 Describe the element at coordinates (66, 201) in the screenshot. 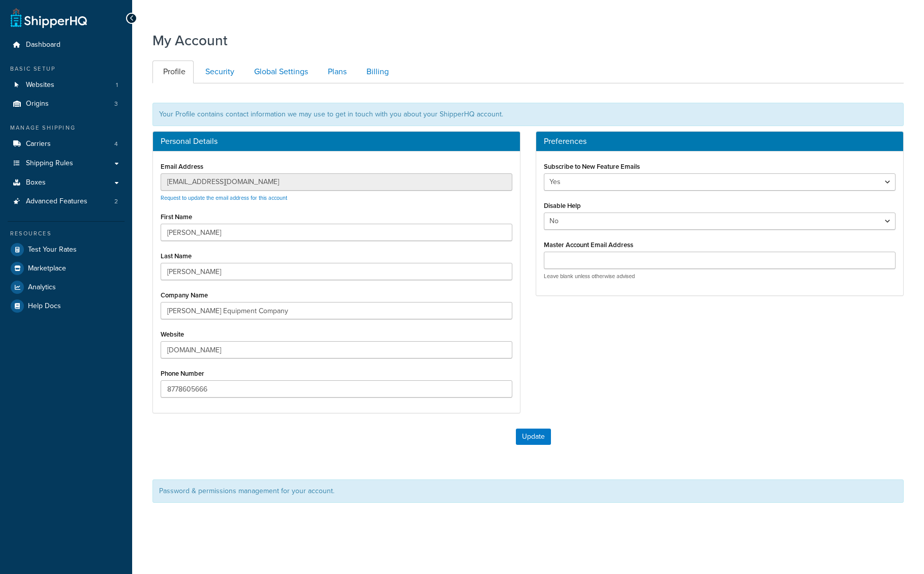

I see `li: Advanced Features` at that location.